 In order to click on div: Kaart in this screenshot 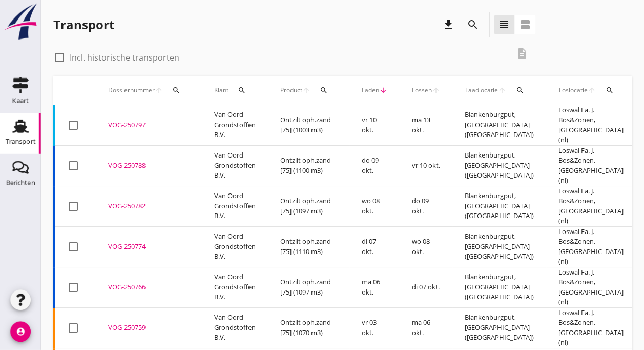, I will do `click(21, 100)`.